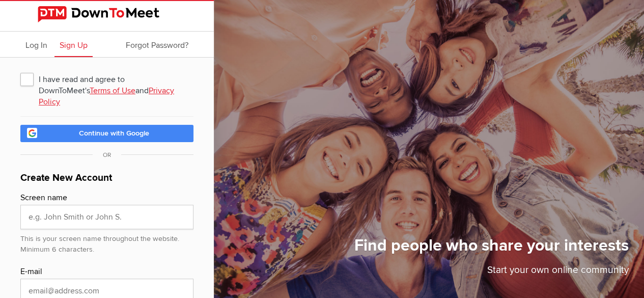  What do you see at coordinates (107, 79) in the screenshot?
I see `span: I have read and agree to DownToMeet's and` at bounding box center [107, 79].